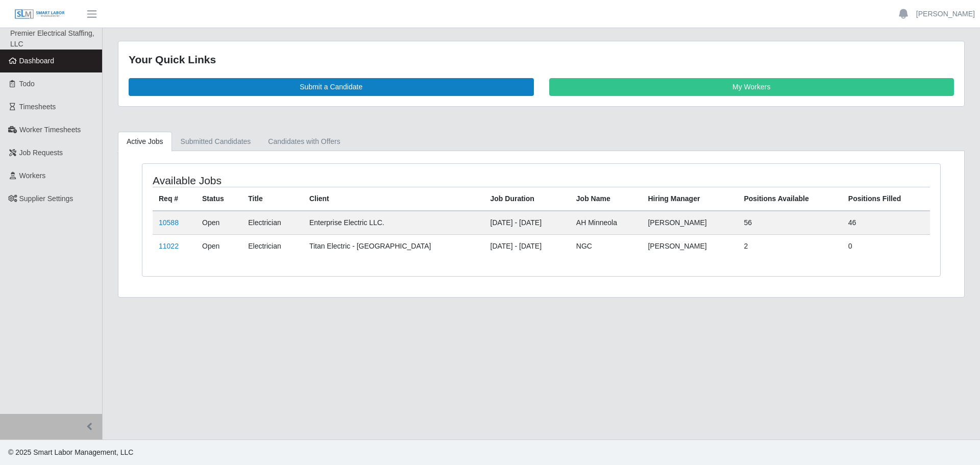 This screenshot has height=465, width=980. I want to click on a: Submitted Candidates, so click(216, 141).